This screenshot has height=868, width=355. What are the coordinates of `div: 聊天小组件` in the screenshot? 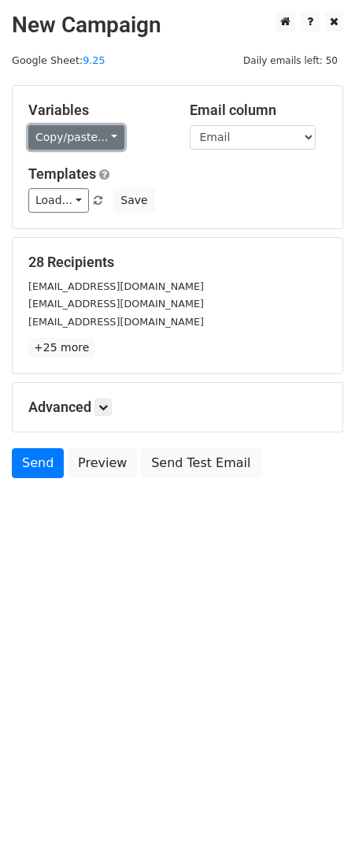 It's located at (316, 831).